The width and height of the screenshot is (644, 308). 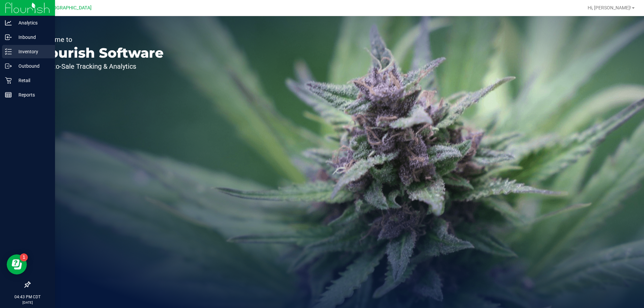 I want to click on p: 04:43 PM CDT, so click(x=27, y=297).